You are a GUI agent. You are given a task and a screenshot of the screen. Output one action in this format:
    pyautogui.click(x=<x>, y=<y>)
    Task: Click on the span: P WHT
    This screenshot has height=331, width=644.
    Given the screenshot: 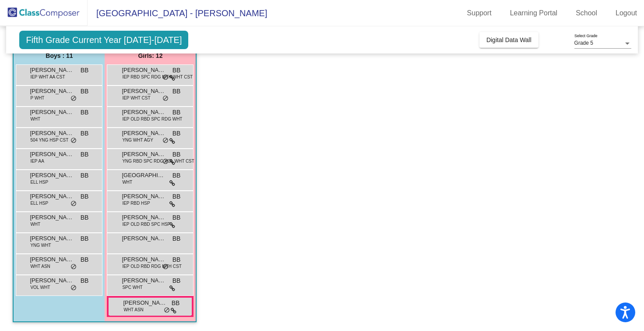 What is the action you would take?
    pyautogui.click(x=38, y=98)
    